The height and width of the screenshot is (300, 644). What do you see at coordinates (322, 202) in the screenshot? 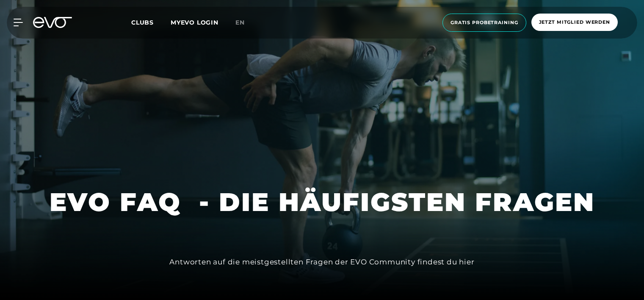
I see `h1: EVO FAQ - DIE HÄUFIGSTEN FRAGEN` at bounding box center [322, 202].